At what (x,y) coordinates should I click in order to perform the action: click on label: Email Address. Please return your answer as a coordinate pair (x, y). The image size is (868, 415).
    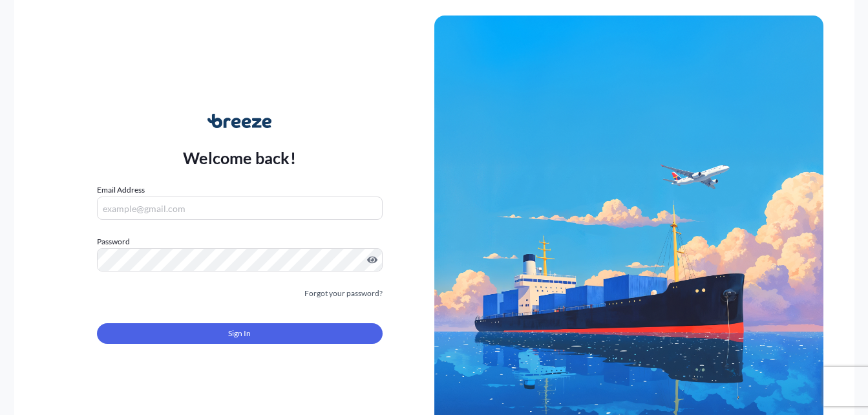
    Looking at the image, I should click on (121, 190).